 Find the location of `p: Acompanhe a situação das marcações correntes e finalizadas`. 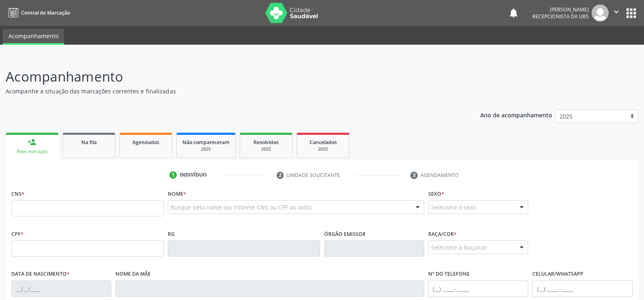

p: Acompanhe a situação das marcações correntes e finalizadas is located at coordinates (227, 91).